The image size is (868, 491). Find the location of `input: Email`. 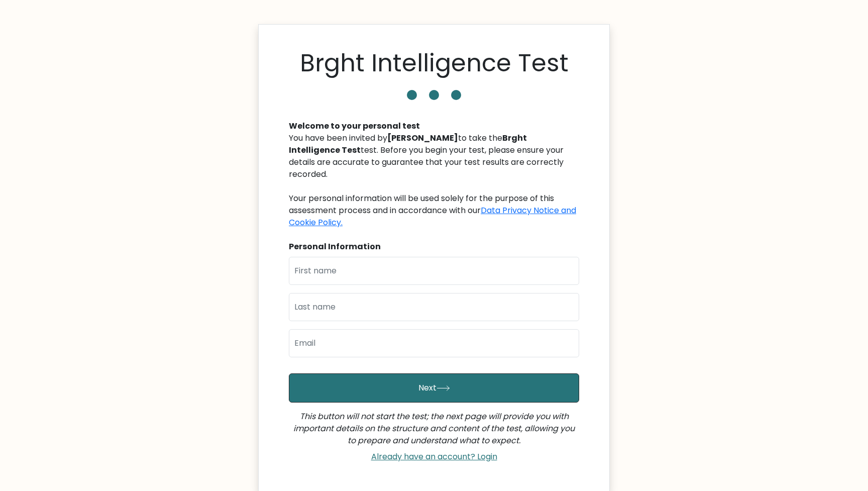

input: Email is located at coordinates (434, 343).